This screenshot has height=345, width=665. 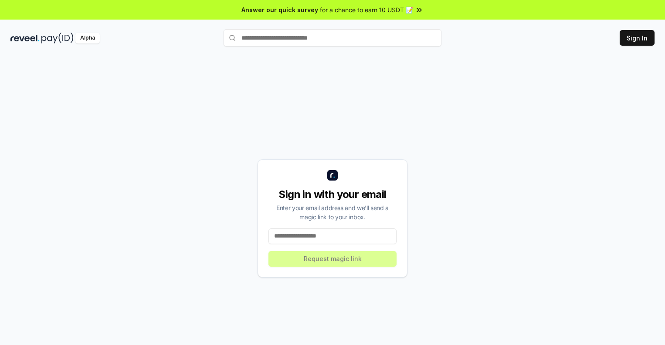 I want to click on span: Answer our quick survey, so click(x=280, y=10).